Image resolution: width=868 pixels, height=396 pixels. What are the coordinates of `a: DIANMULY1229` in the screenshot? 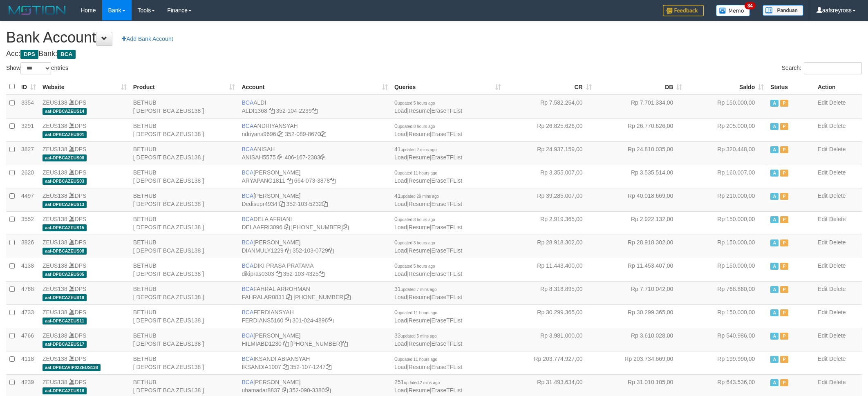 It's located at (262, 251).